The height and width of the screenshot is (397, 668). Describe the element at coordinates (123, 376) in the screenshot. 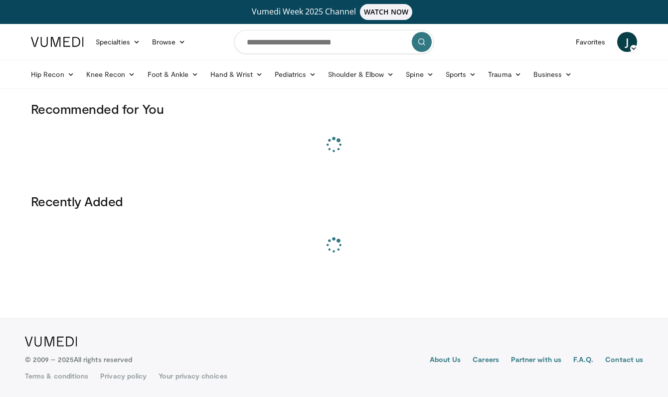

I see `a: Privacy policy` at that location.